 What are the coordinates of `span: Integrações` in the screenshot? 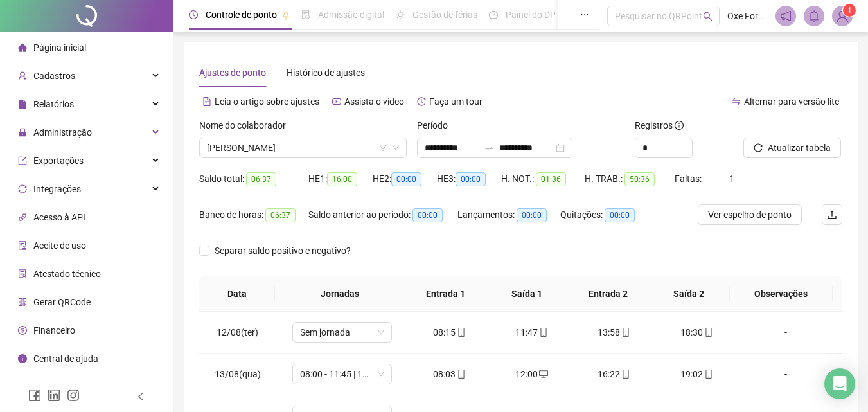 It's located at (57, 189).